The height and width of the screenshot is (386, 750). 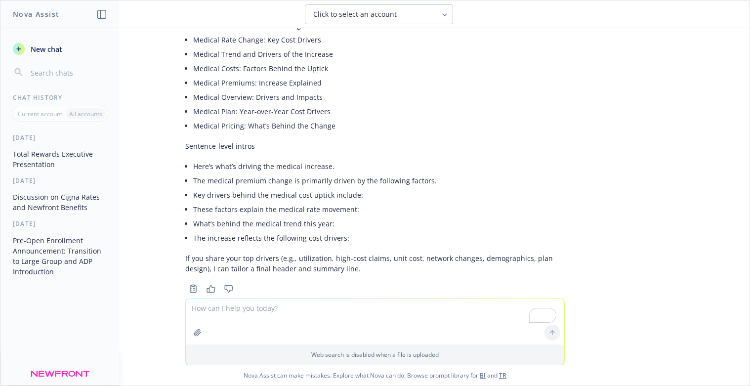 What do you see at coordinates (379, 166) in the screenshot?
I see `li: Here’s what’s driving the medical increase.` at bounding box center [379, 166].